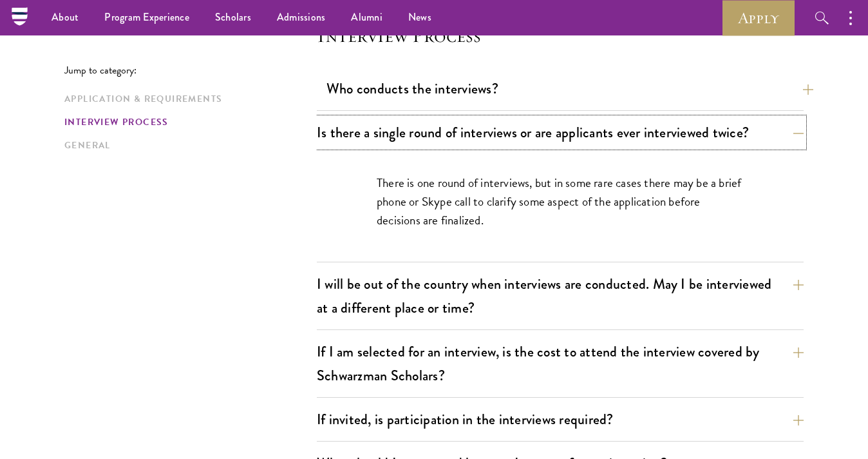 This screenshot has height=459, width=868. Describe the element at coordinates (560, 35) in the screenshot. I see `h4: Interview Process` at that location.